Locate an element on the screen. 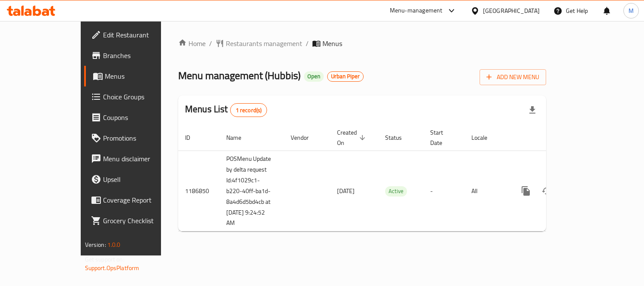 This screenshot has height=286, width=644. span: Get support on: is located at coordinates (105, 259).